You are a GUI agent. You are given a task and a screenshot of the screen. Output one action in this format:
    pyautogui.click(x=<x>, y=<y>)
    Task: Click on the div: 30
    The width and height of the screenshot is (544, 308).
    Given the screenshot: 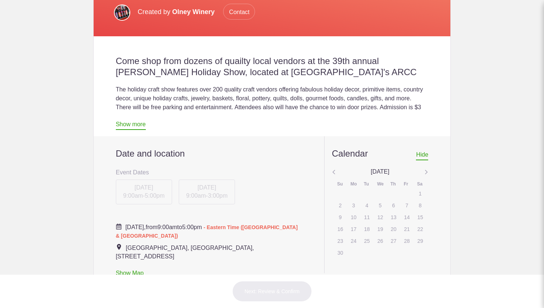 What is the action you would take?
    pyautogui.click(x=340, y=252)
    